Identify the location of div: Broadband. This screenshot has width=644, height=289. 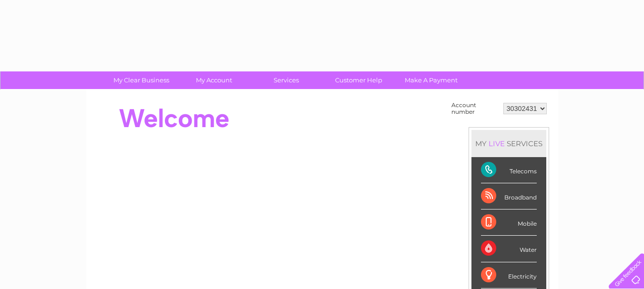
(509, 196).